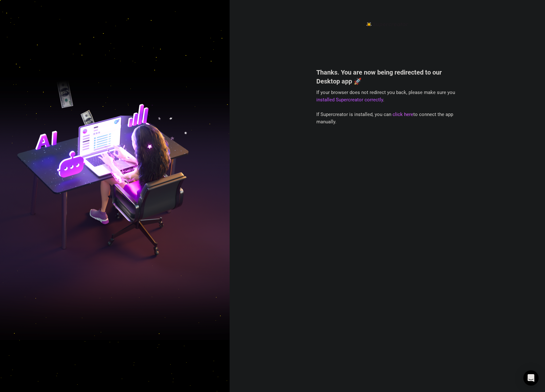 The image size is (545, 392). Describe the element at coordinates (350, 100) in the screenshot. I see `a: installed Supercreator correctly` at that location.